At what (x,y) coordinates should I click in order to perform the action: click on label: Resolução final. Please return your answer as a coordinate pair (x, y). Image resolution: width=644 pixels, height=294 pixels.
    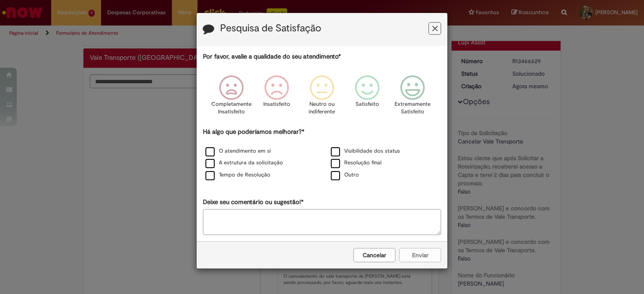
    Looking at the image, I should click on (356, 163).